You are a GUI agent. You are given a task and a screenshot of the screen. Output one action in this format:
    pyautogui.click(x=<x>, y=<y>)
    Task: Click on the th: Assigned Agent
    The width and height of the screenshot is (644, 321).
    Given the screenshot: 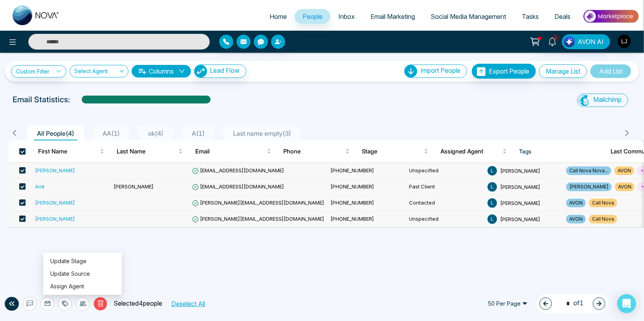 What is the action you would take?
    pyautogui.click(x=474, y=152)
    